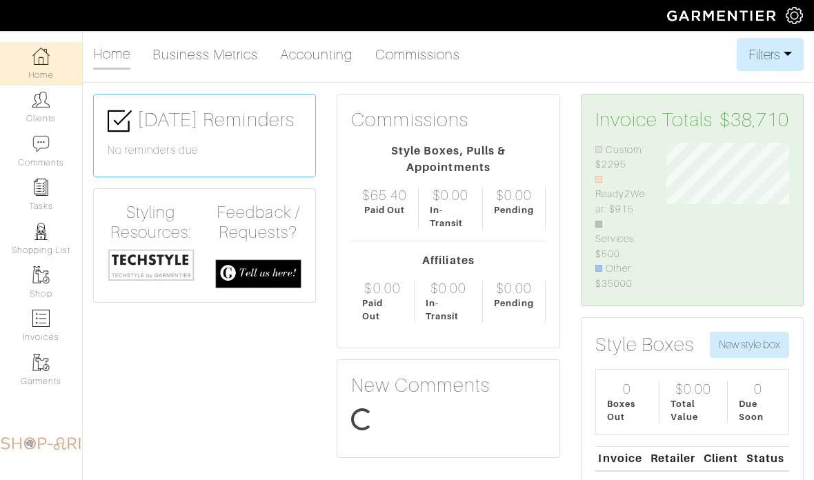 The width and height of the screenshot is (814, 480). Describe the element at coordinates (259, 223) in the screenshot. I see `h4: Feedback / Requests?` at that location.